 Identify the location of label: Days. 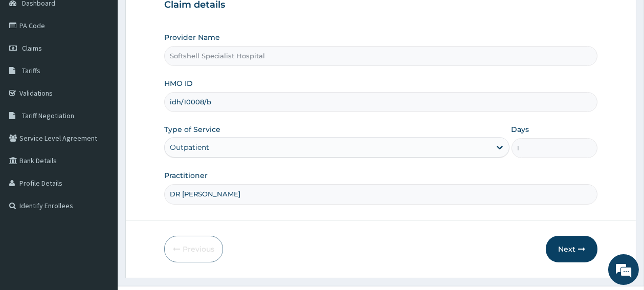
(520, 130).